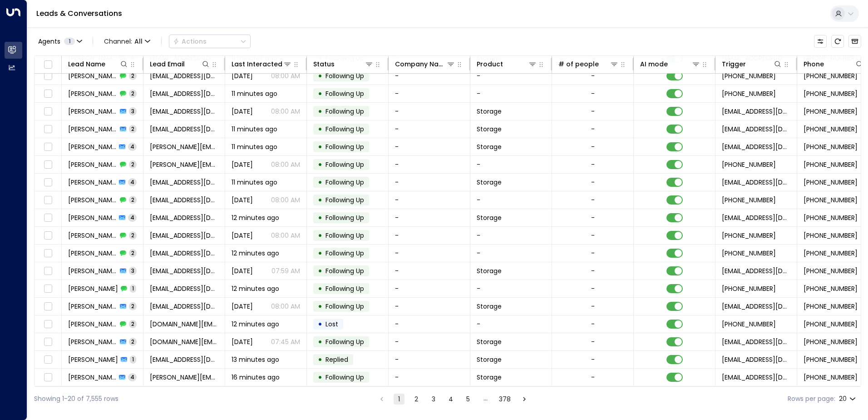 This screenshot has height=420, width=868. What do you see at coordinates (830, 359) in the screenshot?
I see `span: +447766086667` at bounding box center [830, 359].